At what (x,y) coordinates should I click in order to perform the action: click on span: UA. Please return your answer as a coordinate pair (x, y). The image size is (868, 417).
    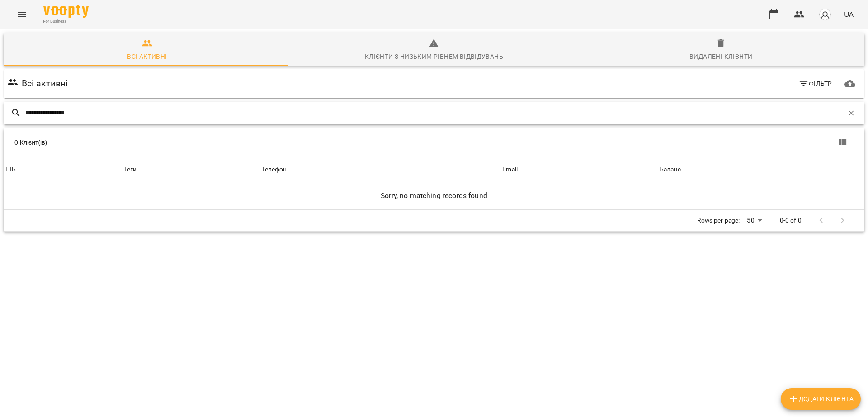
    Looking at the image, I should click on (848, 14).